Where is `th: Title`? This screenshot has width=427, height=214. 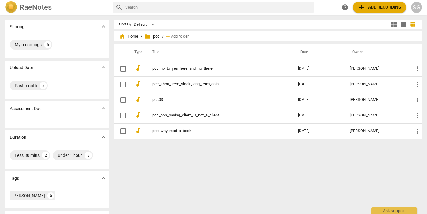 th: Title is located at coordinates (219, 52).